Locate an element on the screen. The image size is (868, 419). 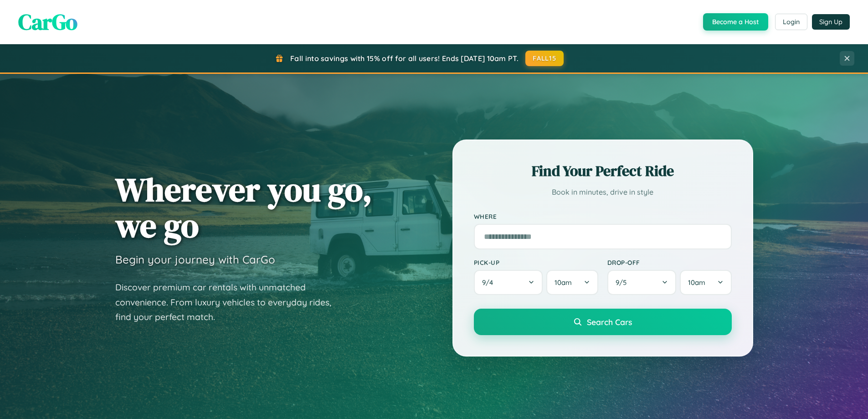
label: Where is located at coordinates (603, 216).